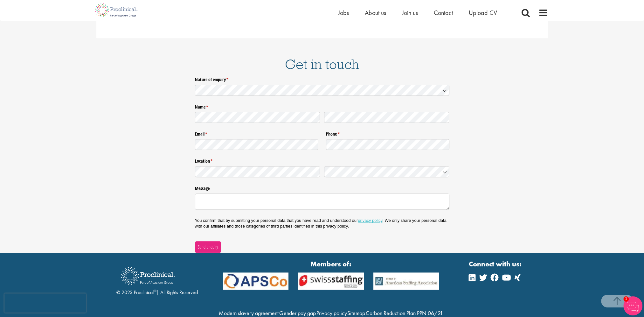 The width and height of the screenshot is (644, 317). I want to click on p: You confirm that by submitting your personal data that you have read and understood our . We only..., so click(322, 223).